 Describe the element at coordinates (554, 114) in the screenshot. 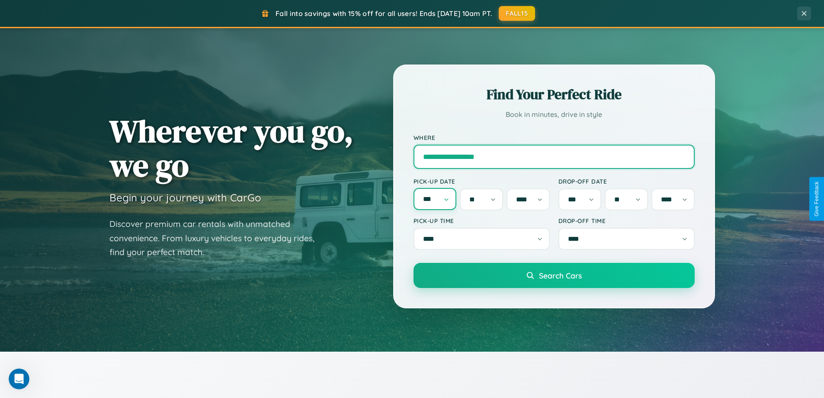

I see `p: Book in minutes, drive in style` at that location.